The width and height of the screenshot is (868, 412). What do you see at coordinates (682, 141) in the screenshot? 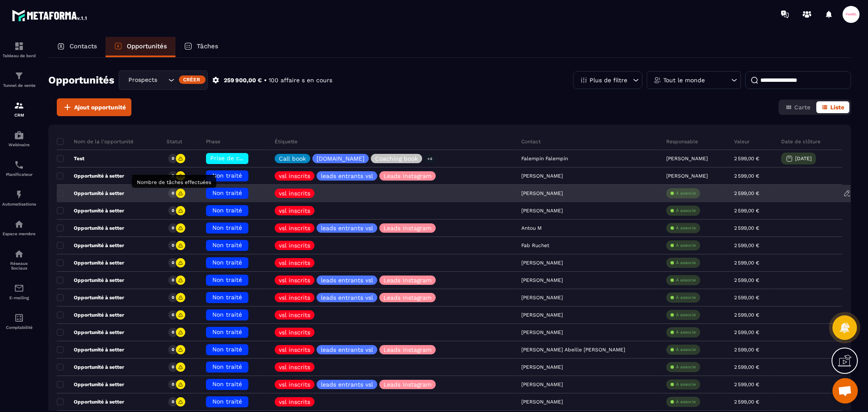
I see `p: Responsable` at bounding box center [682, 141].